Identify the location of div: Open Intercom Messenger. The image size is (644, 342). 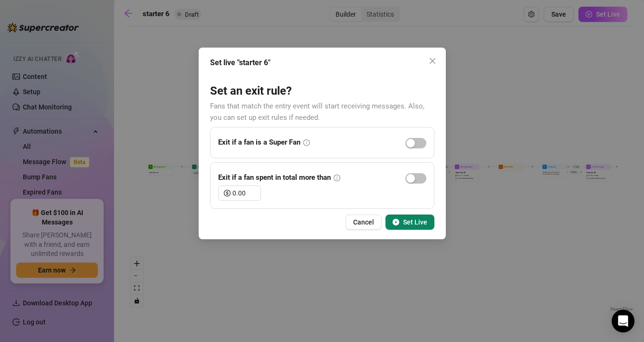
(623, 321).